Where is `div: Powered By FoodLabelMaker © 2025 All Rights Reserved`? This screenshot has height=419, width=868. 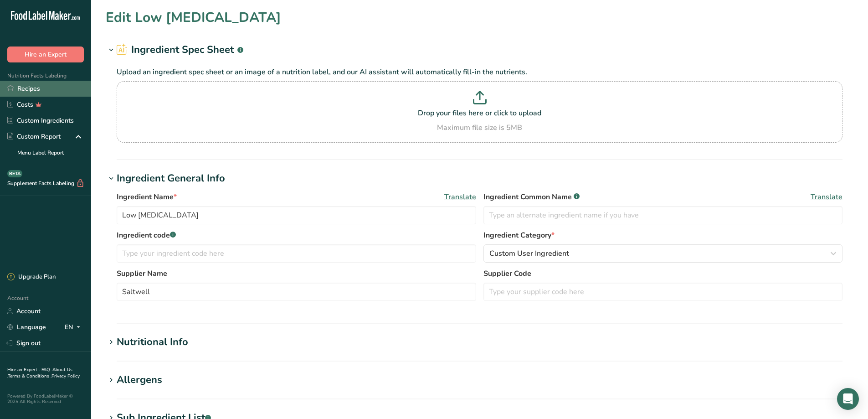 div: Powered By FoodLabelMaker © 2025 All Rights Reserved is located at coordinates (46, 399).